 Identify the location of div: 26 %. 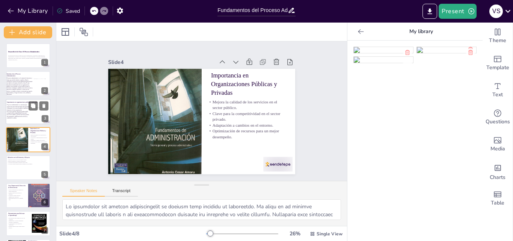
(295, 233).